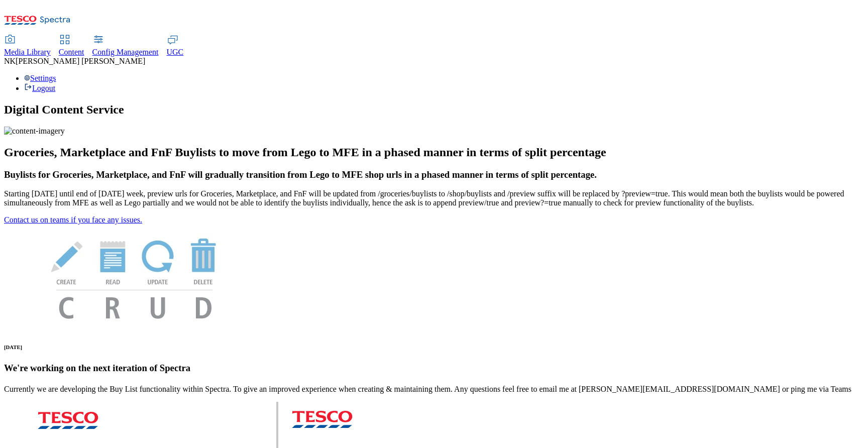 This screenshot has height=448, width=868. Describe the element at coordinates (175, 52) in the screenshot. I see `span: UGC` at that location.